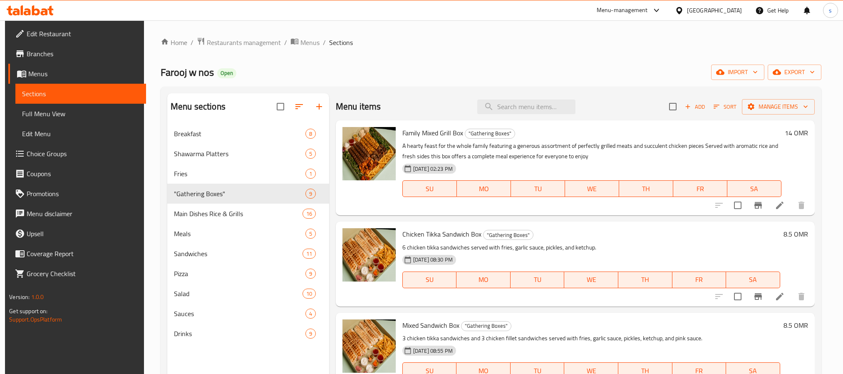 The height and width of the screenshot is (374, 843). Describe the element at coordinates (442, 234) in the screenshot. I see `span: Chicken Tikka Sandwich Box` at that location.